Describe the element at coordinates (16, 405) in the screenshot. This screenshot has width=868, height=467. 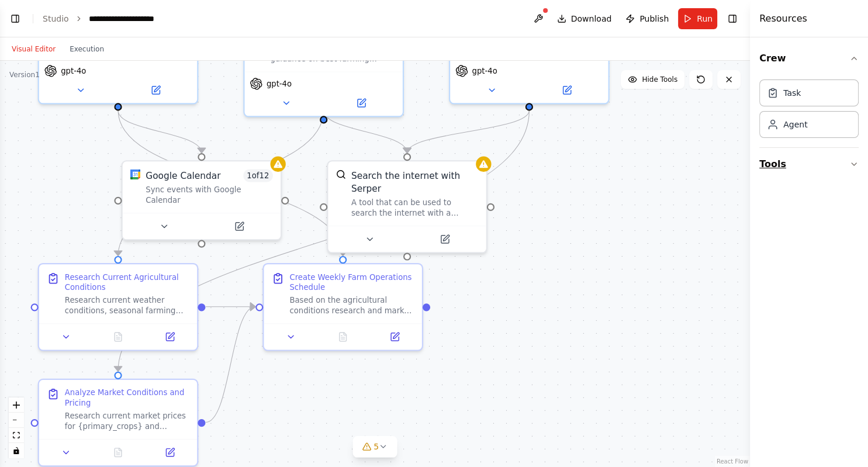
I see `button: zoom in` at that location.